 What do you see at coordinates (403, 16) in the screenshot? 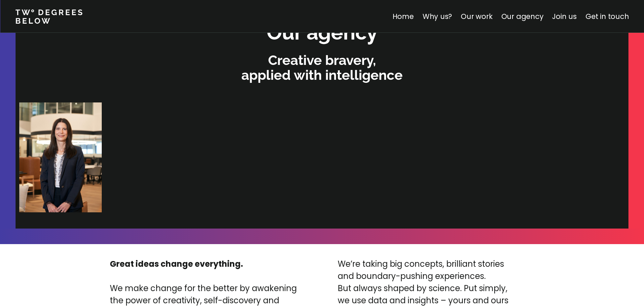
I see `a: Home` at bounding box center [403, 16].